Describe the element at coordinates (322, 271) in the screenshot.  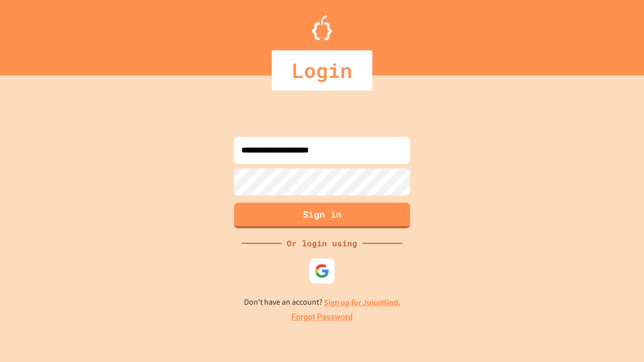
I see `img: google-icon.svg` at that location.